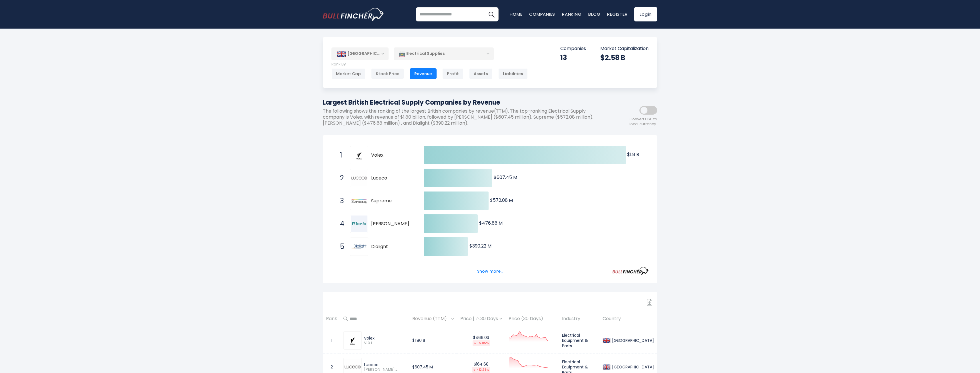 Image resolution: width=980 pixels, height=373 pixels. I want to click on p: Companies, so click(573, 48).